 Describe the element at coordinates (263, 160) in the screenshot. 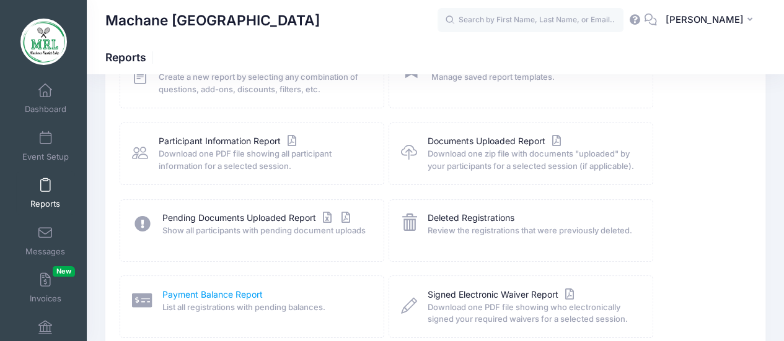

I see `span: Download one PDF file showing all participant information for a selected session.` at that location.